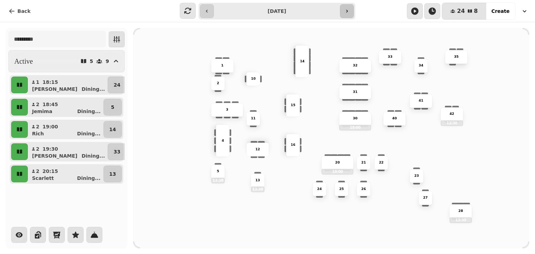  I want to click on p: 21, so click(363, 163).